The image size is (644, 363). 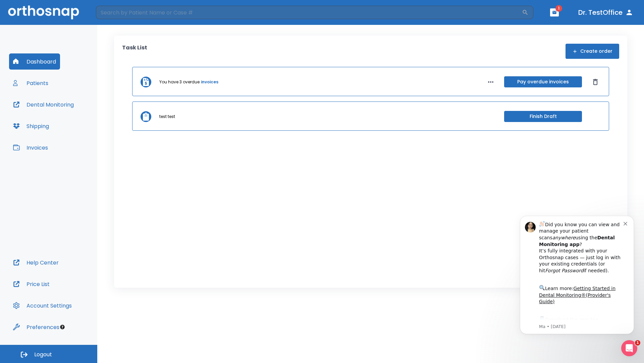 I want to click on button: Account Settings, so click(x=43, y=305).